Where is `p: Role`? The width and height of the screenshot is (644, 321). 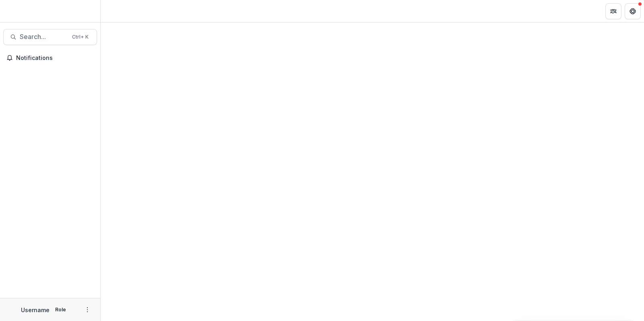
p: Role is located at coordinates (60, 310).